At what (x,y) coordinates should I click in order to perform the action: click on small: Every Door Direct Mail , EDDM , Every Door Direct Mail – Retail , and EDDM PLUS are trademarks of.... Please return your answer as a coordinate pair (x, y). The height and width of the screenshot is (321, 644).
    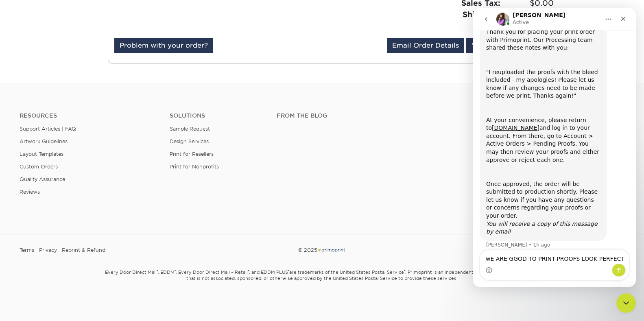
    Looking at the image, I should click on (322, 284).